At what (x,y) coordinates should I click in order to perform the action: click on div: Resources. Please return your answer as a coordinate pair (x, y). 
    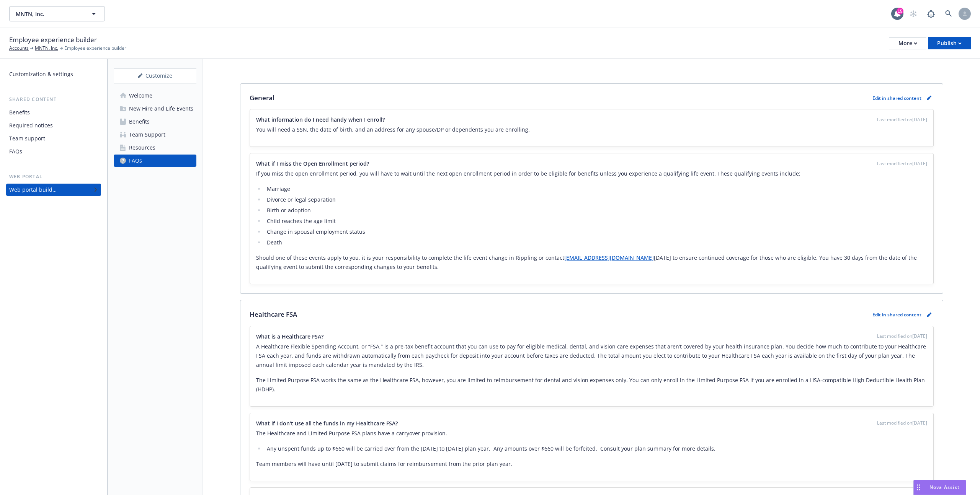
    Looking at the image, I should click on (142, 148).